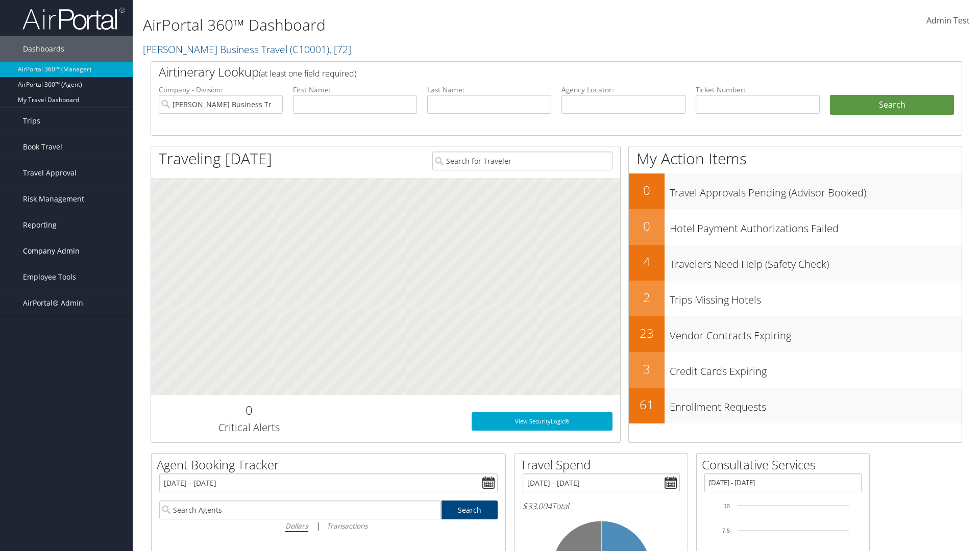  What do you see at coordinates (647, 262) in the screenshot?
I see `h2: 4` at bounding box center [647, 262].